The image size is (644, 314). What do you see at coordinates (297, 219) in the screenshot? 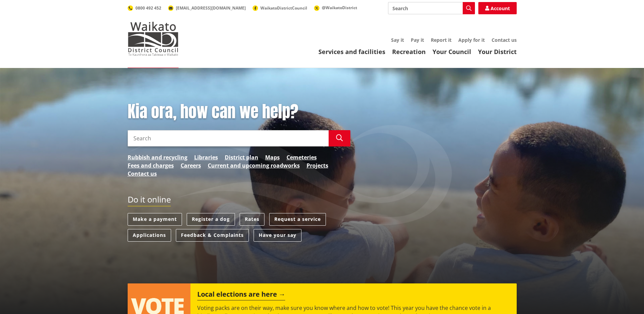
I see `a: Request a service` at bounding box center [297, 219].